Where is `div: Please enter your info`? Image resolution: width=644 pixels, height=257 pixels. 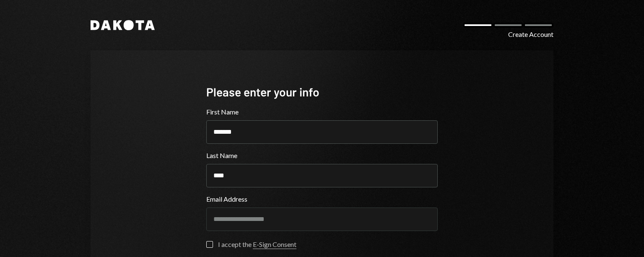
div: Please enter your info is located at coordinates (322, 92).